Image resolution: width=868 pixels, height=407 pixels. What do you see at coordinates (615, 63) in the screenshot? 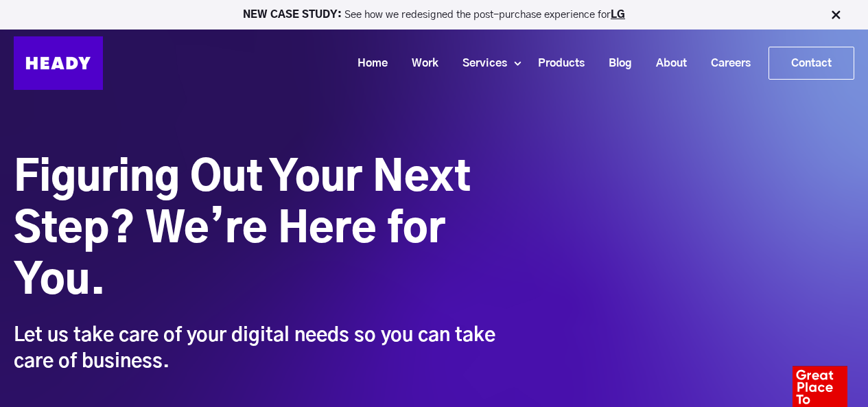
I see `a: Blog` at bounding box center [615, 63].